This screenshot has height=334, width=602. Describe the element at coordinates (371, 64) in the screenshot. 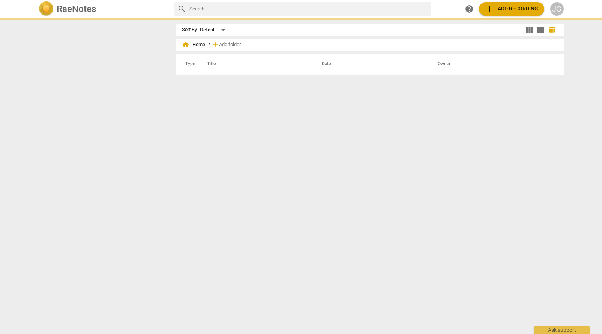

I see `th: Date` at that location.